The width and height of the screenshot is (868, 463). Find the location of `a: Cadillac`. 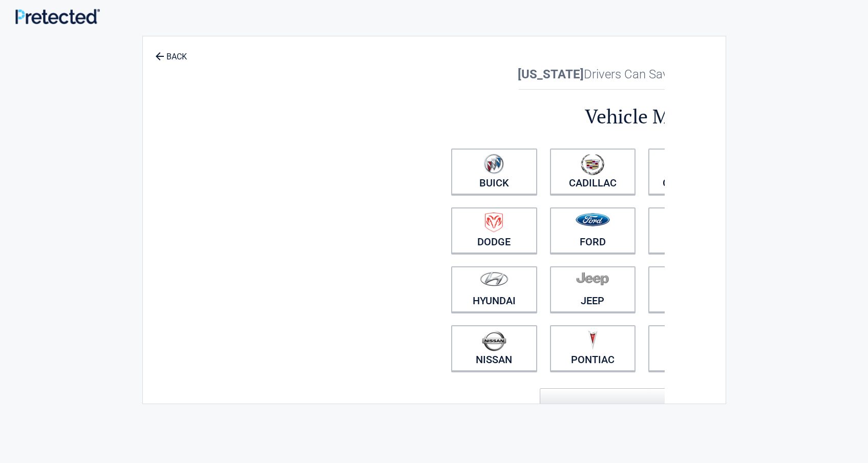

a: Cadillac is located at coordinates (593, 171).